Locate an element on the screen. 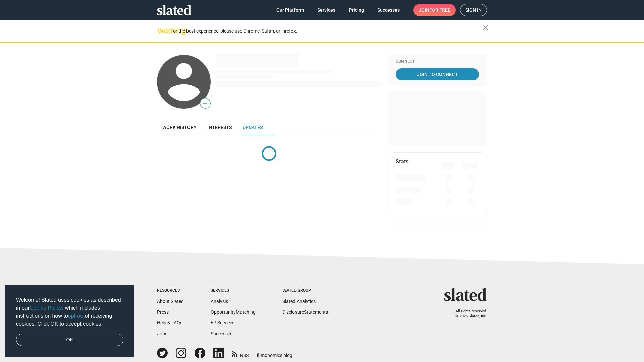  span: Sign in is located at coordinates (473, 10).